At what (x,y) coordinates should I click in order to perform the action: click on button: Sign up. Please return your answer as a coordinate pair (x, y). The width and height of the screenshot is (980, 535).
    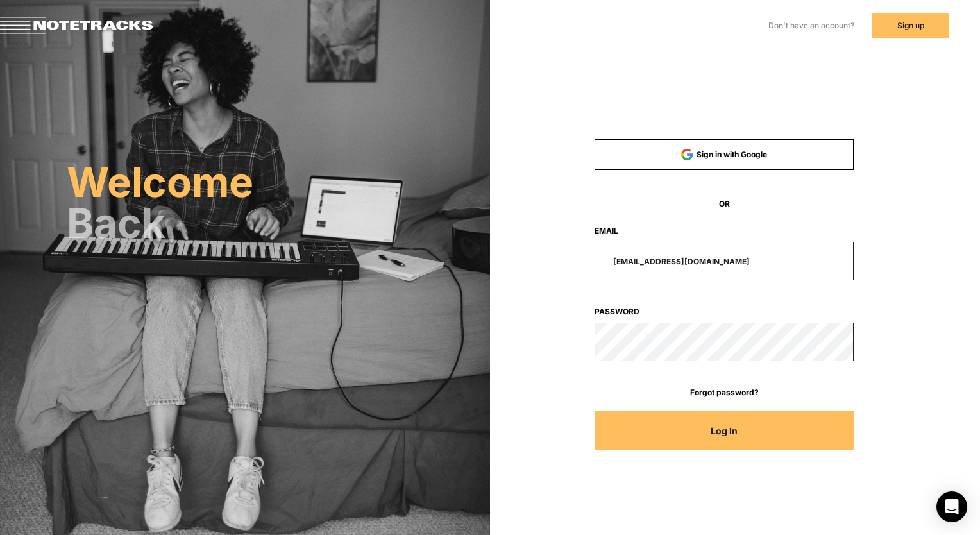
    Looking at the image, I should click on (911, 26).